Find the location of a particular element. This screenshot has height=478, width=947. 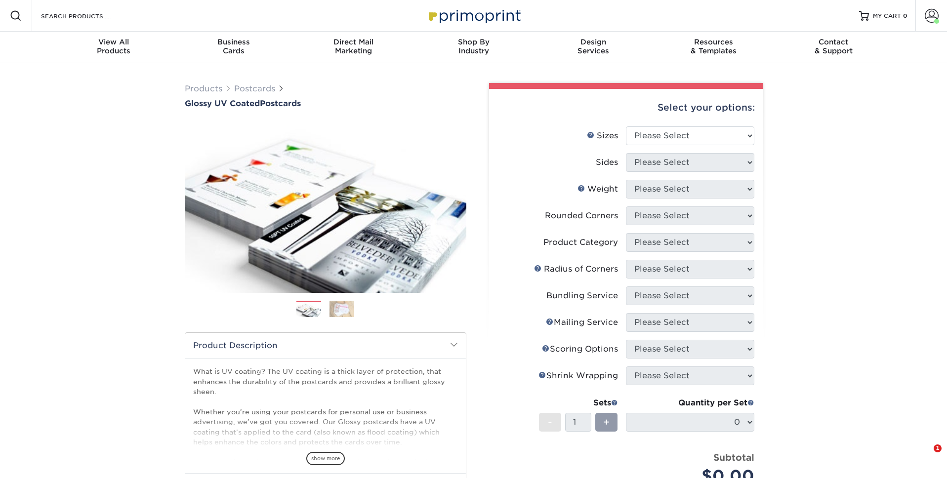

span: Shop By is located at coordinates (473, 42).